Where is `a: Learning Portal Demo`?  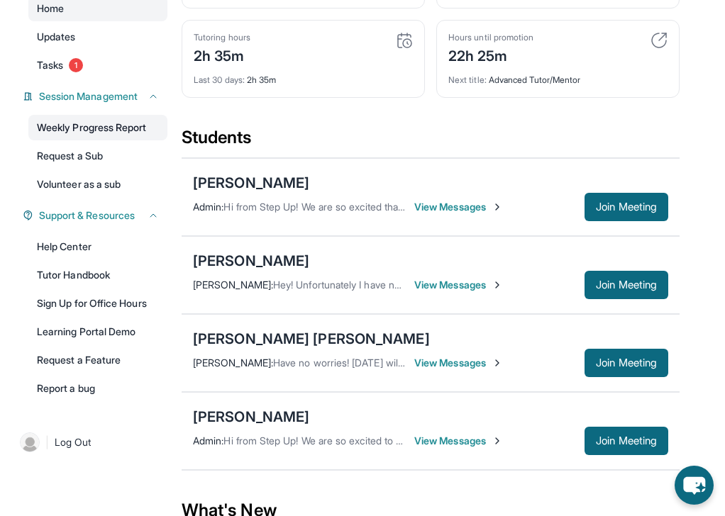 a: Learning Portal Demo is located at coordinates (98, 332).